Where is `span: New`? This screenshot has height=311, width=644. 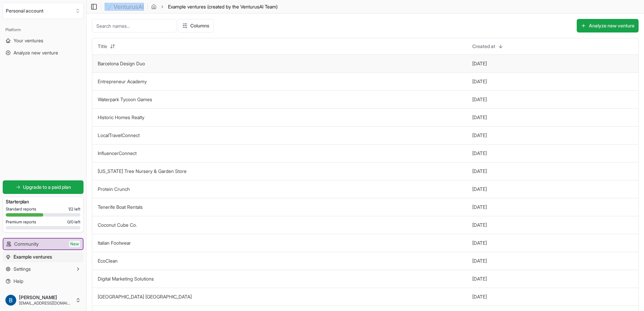 span: New is located at coordinates (74, 244).